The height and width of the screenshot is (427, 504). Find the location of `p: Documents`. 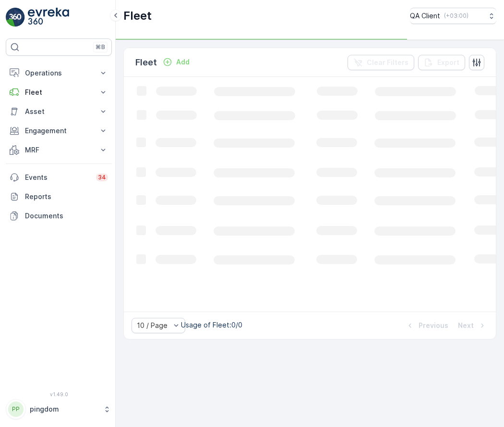

p: Documents is located at coordinates (66, 216).